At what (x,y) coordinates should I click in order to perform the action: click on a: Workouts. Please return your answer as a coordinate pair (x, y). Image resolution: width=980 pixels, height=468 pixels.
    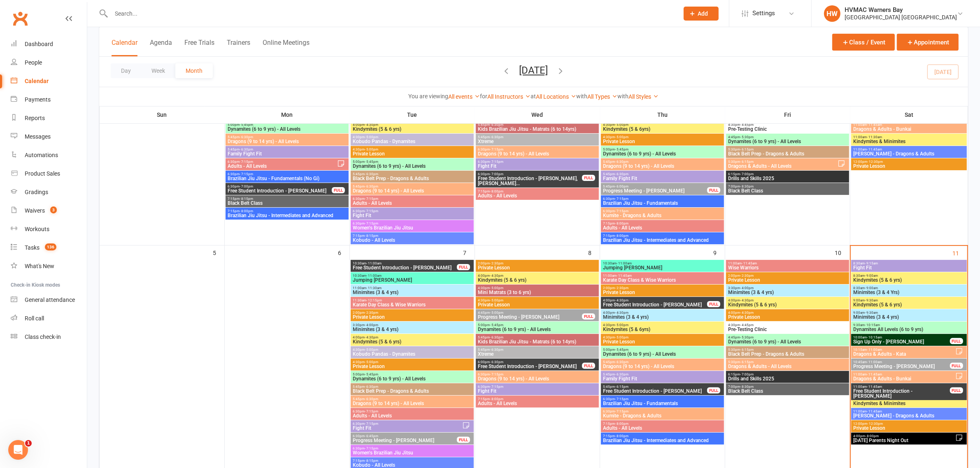
    Looking at the image, I should click on (49, 229).